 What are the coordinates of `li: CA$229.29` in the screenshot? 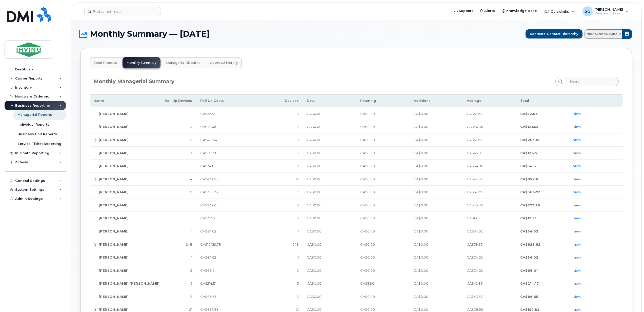 It's located at (543, 205).